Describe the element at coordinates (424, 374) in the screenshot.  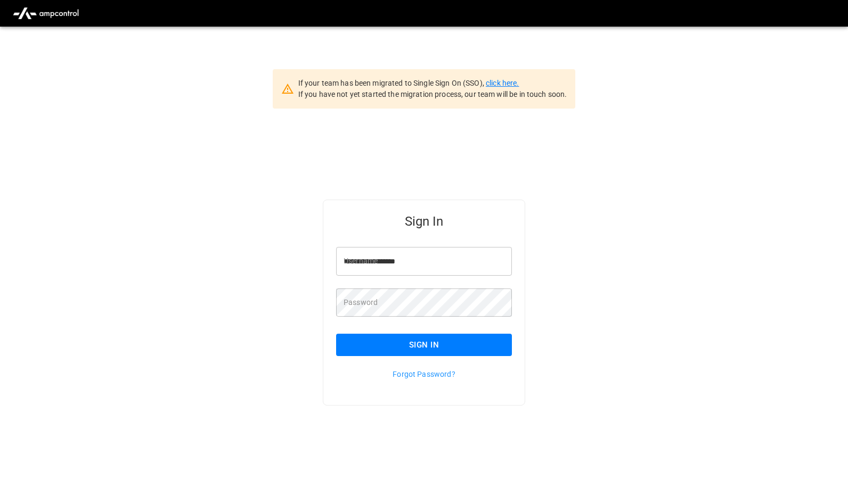
I see `p: Forgot Password?` at that location.